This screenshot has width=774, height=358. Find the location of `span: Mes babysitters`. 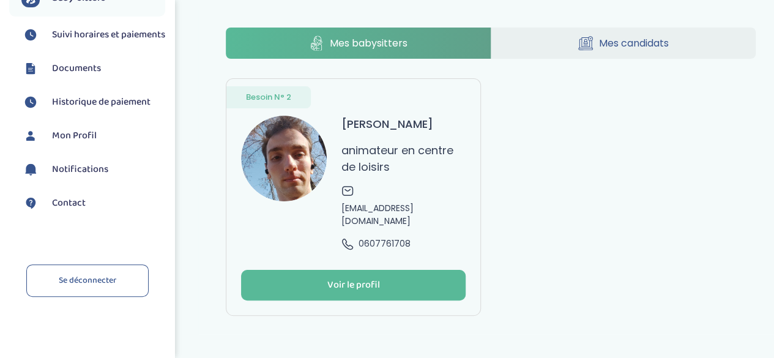

span: Mes babysitters is located at coordinates (369, 43).